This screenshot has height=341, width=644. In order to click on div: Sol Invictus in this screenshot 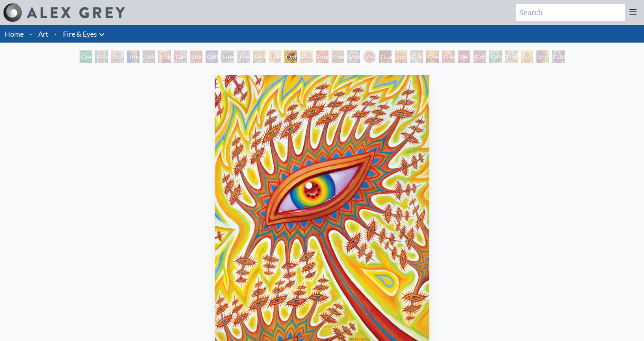, I will do `click(527, 57)`.